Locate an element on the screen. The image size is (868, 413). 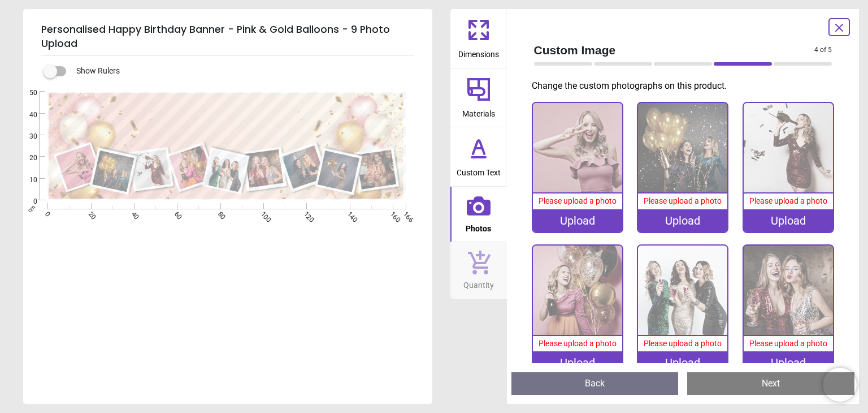
div: Show Rulers is located at coordinates (242, 72).